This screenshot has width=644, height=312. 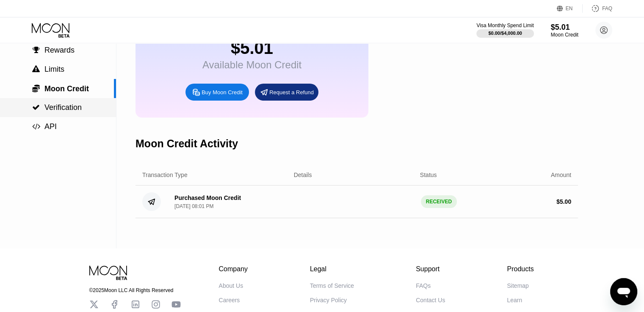 I want to click on div: Products, so click(x=520, y=269).